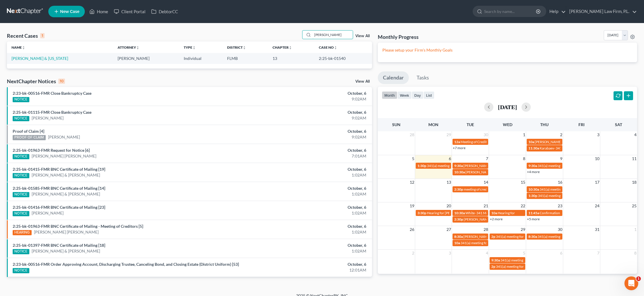 This screenshot has height=296, width=644. Describe the element at coordinates (237, 47) in the screenshot. I see `a: Districtunfold_more` at that location.